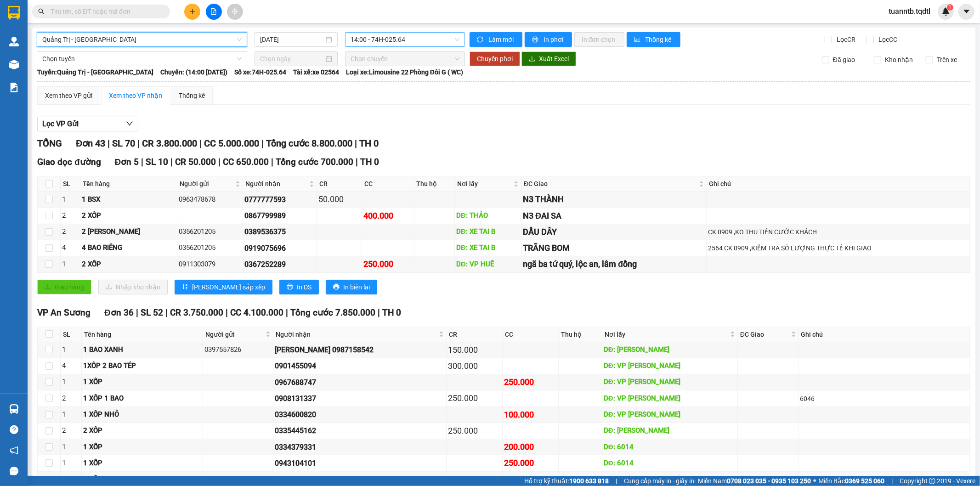 The image size is (980, 486). I want to click on div: 0919075696, so click(279, 248).